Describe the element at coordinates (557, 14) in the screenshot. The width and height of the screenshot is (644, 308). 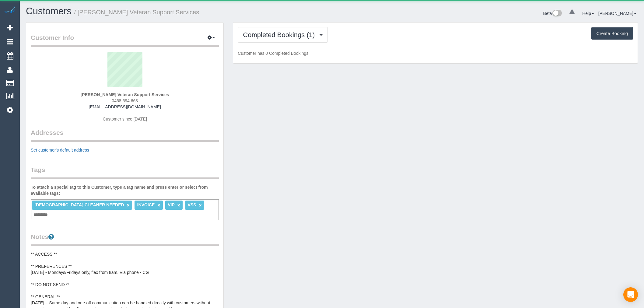
I see `img: New interface` at that location.